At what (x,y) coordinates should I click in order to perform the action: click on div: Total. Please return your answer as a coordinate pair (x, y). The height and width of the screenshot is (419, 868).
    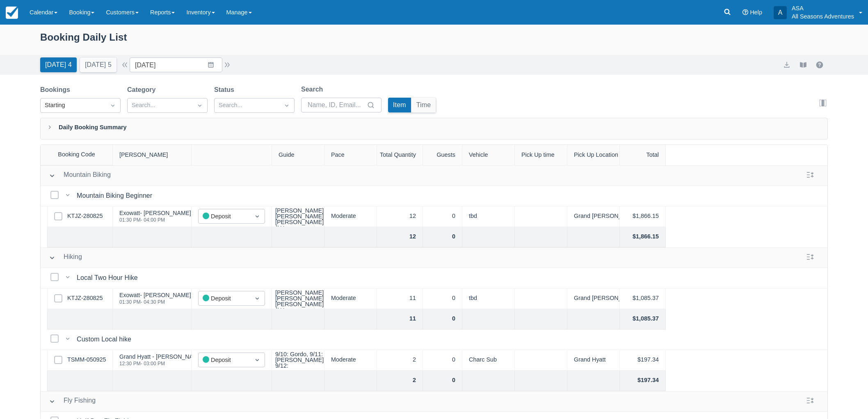
    Looking at the image, I should click on (643, 155).